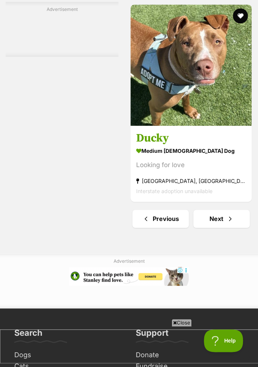 The height and width of the screenshot is (367, 258). Describe the element at coordinates (191, 65) in the screenshot. I see `img: Ducky - Staffordshire Bull Terrier Dog` at that location.